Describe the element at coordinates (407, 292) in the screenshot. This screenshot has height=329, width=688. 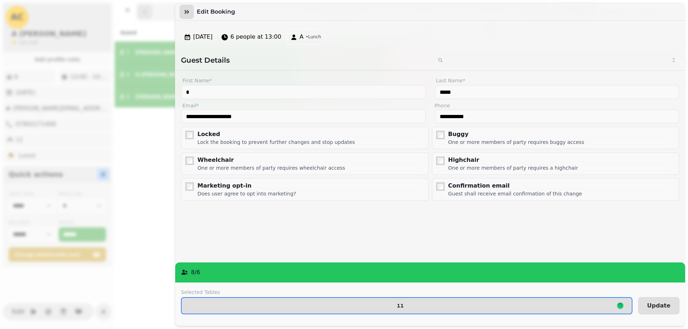
I see `label: Selected Tables` at that location.